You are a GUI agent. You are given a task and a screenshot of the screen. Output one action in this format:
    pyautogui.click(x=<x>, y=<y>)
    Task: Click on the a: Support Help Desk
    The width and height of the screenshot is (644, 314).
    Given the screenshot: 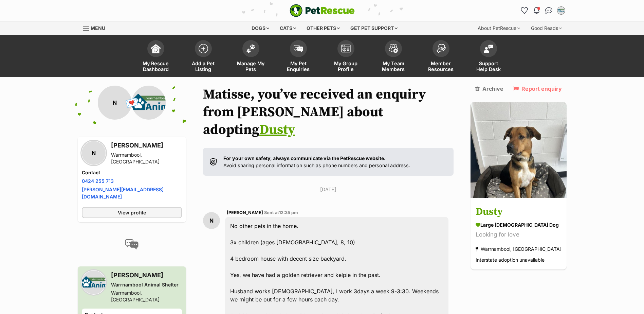 What is the action you would take?
    pyautogui.click(x=488, y=57)
    